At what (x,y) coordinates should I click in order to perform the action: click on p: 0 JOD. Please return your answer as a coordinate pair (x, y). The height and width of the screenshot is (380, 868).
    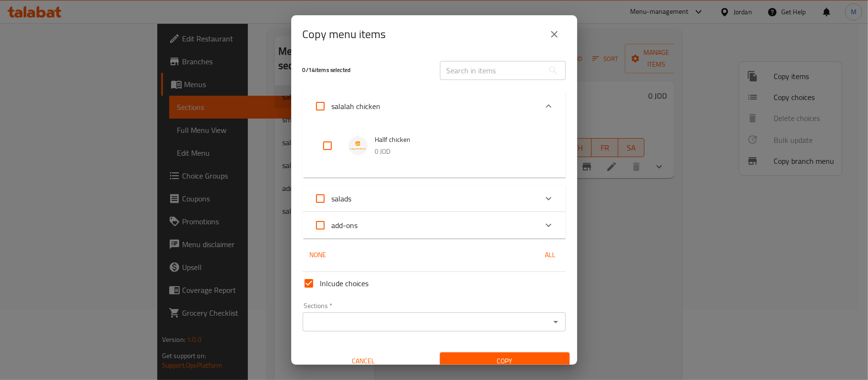
    Looking at the image, I should click on (461, 151).